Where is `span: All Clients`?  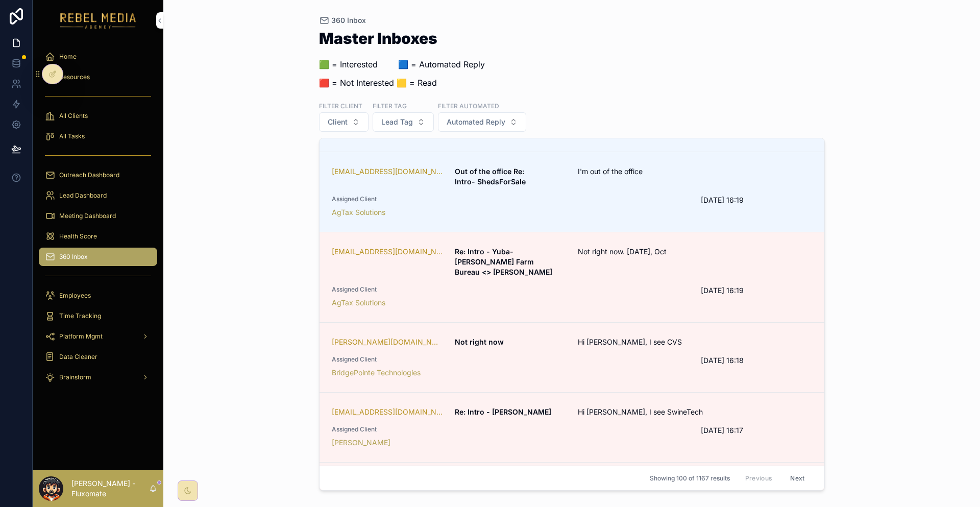
span: All Clients is located at coordinates (74, 116).